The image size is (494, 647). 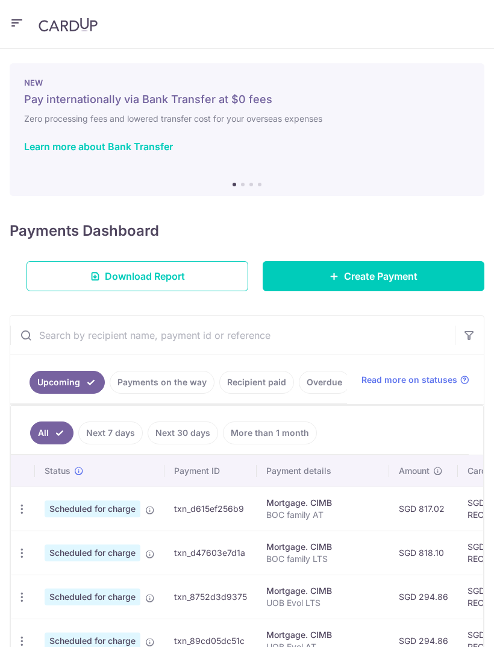 I want to click on a: Recipient paid, so click(x=257, y=382).